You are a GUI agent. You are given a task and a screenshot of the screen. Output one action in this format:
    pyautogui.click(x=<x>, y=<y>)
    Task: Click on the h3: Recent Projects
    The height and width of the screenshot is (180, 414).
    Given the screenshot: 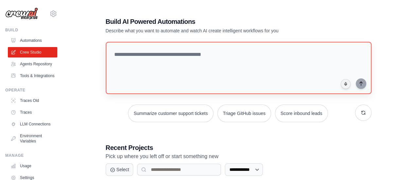 What is the action you would take?
    pyautogui.click(x=239, y=148)
    